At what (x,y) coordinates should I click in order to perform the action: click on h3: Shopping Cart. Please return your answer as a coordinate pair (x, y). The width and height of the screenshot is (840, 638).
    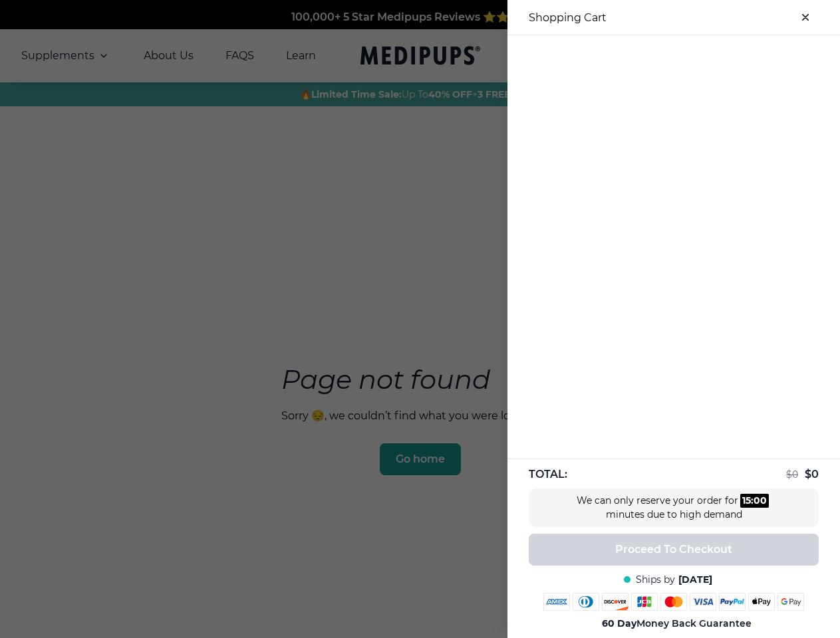
    Looking at the image, I should click on (567, 17).